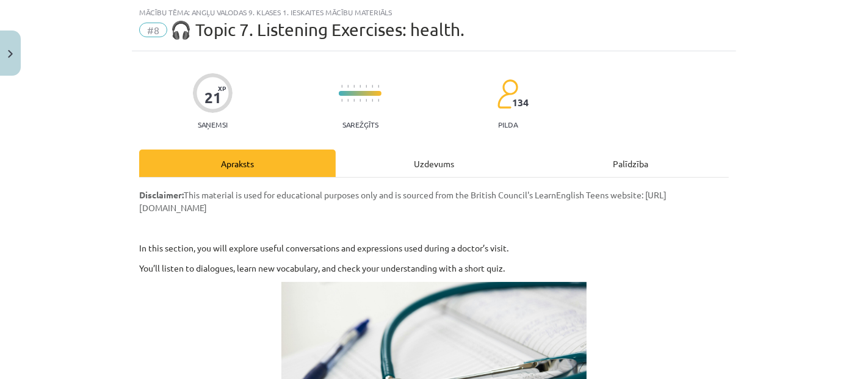 Image resolution: width=868 pixels, height=379 pixels. Describe the element at coordinates (434, 268) in the screenshot. I see `p: You’ll listen to dialogues, learn new vocabulary, and check your understanding with a short quiz.` at that location.